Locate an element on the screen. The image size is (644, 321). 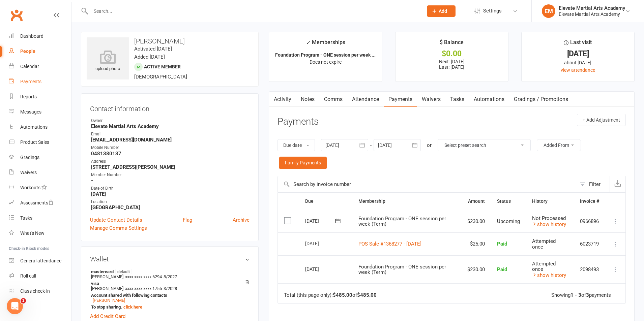
td: 0966896 is located at coordinates (589, 222).